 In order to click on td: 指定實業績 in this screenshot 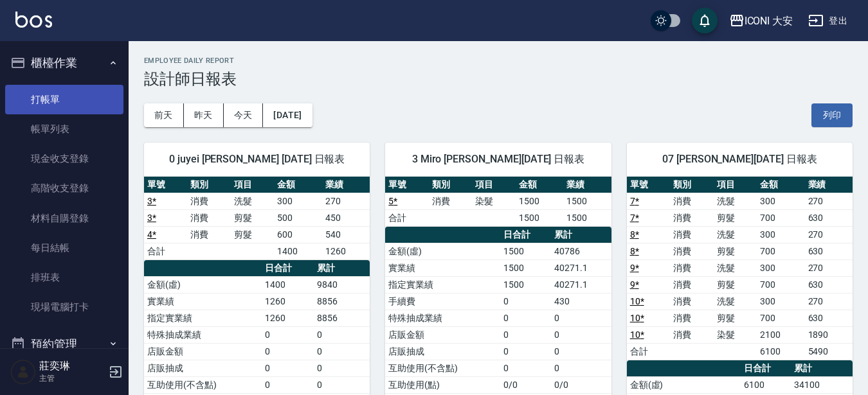, I will do `click(443, 285)`.